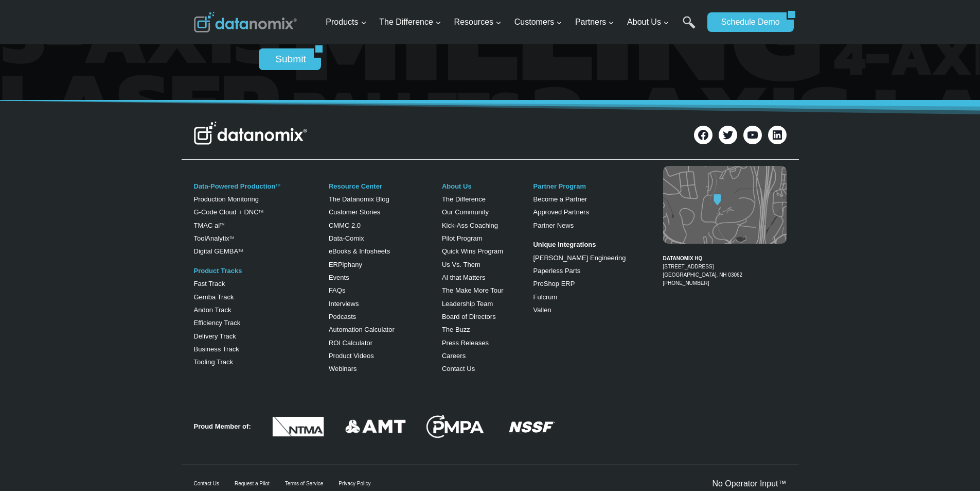 This screenshot has height=491, width=980. I want to click on strong: DATANOMIX HQ, so click(683, 258).